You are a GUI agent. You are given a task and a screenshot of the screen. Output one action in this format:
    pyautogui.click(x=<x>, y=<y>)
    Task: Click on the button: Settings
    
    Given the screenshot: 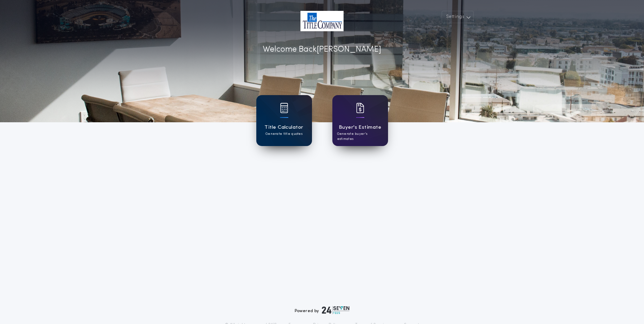 What is the action you would take?
    pyautogui.click(x=458, y=17)
    